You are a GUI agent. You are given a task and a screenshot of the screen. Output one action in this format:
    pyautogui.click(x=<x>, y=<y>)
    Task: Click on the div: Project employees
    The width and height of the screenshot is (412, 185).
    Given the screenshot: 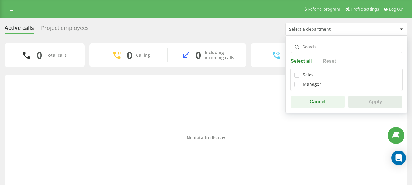 What is the action you would take?
    pyautogui.click(x=65, y=29)
    